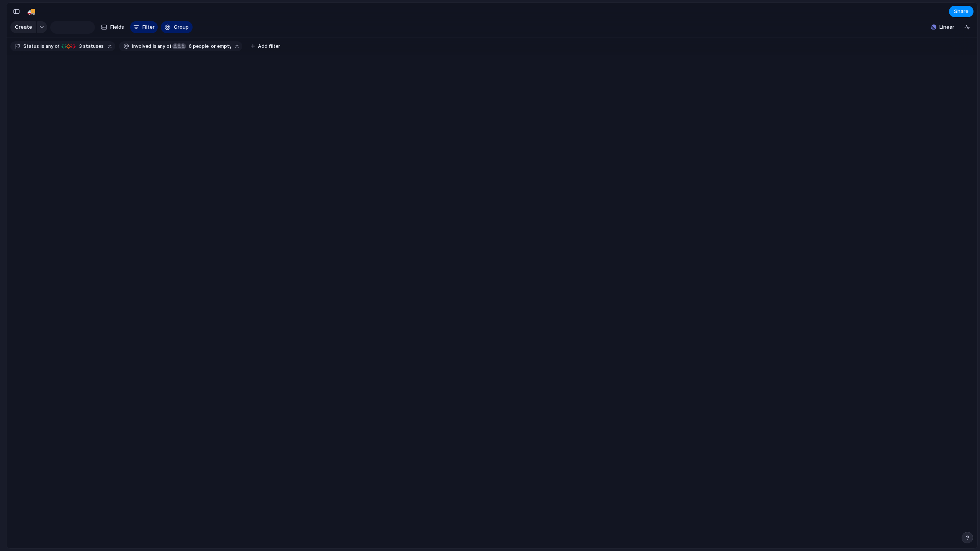  I want to click on button: Fields, so click(112, 28).